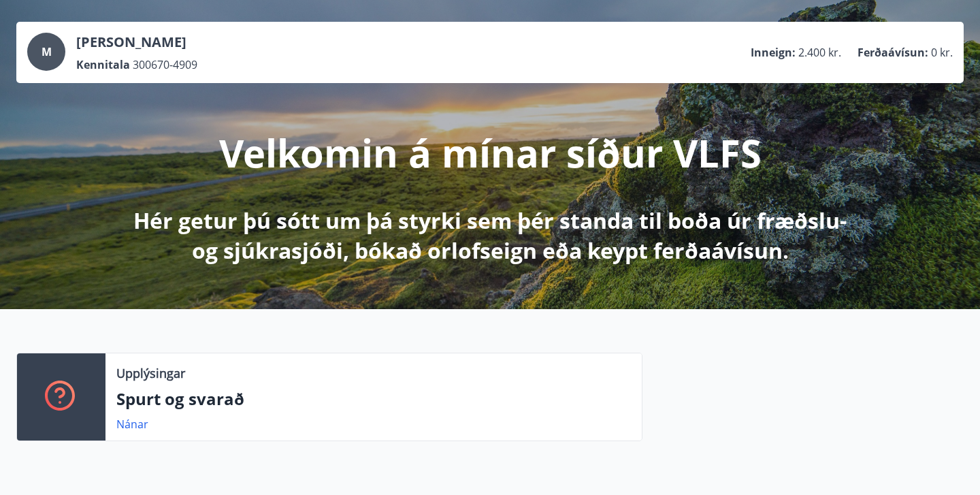  What do you see at coordinates (150, 373) in the screenshot?
I see `p: Upplýsingar` at bounding box center [150, 373].